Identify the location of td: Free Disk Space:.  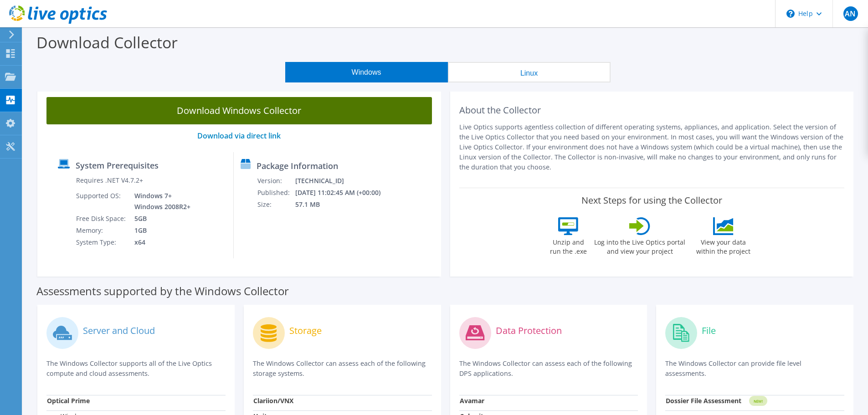
(102, 219).